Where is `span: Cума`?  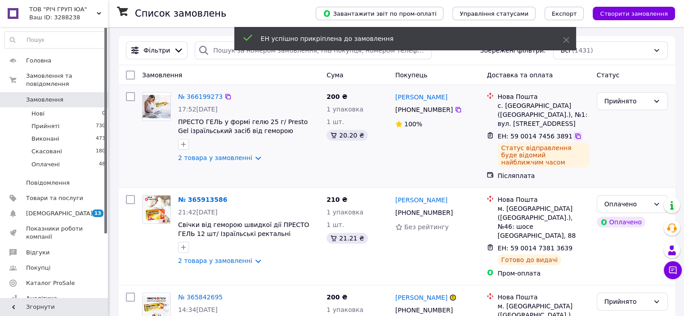
span: Cума is located at coordinates (335, 75).